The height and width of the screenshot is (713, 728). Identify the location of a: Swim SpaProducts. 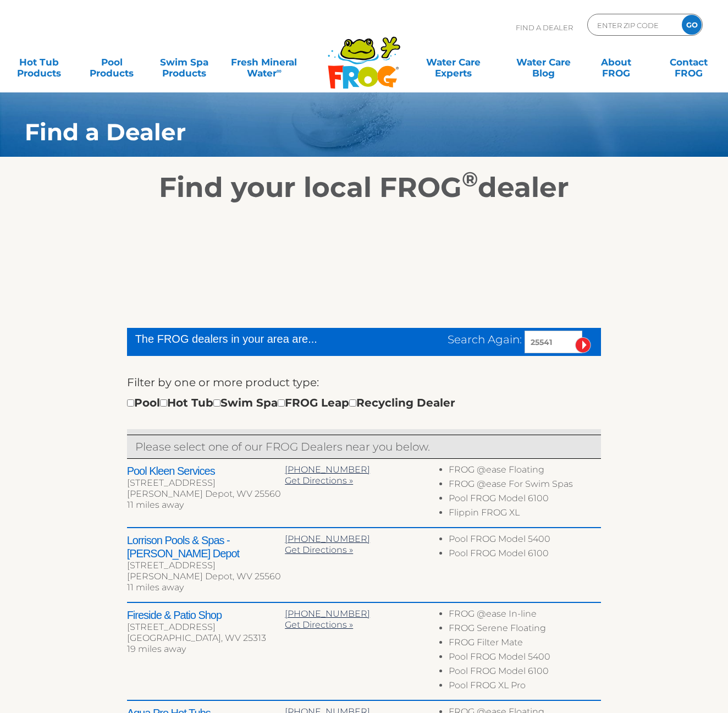
(185, 62).